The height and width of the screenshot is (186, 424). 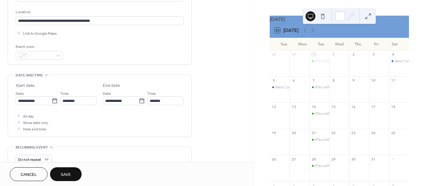 What do you see at coordinates (353, 80) in the screenshot?
I see `div: 9` at bounding box center [353, 80].